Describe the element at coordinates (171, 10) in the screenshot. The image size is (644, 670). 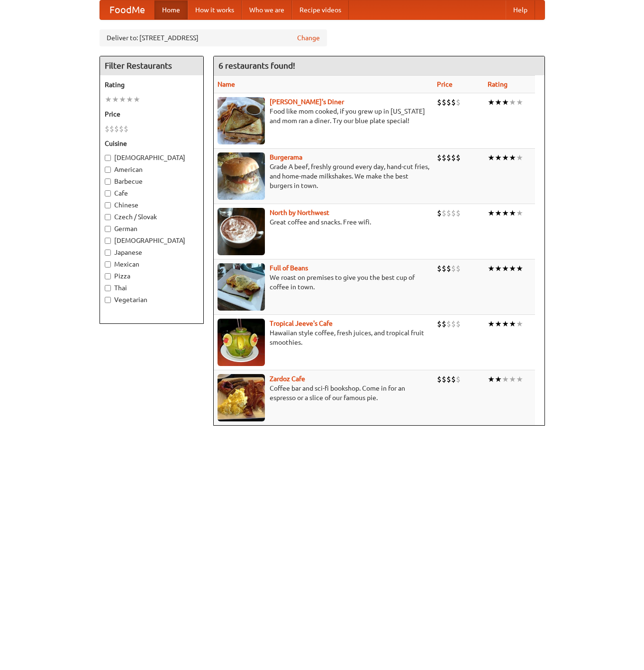
I see `a: Home` at that location.